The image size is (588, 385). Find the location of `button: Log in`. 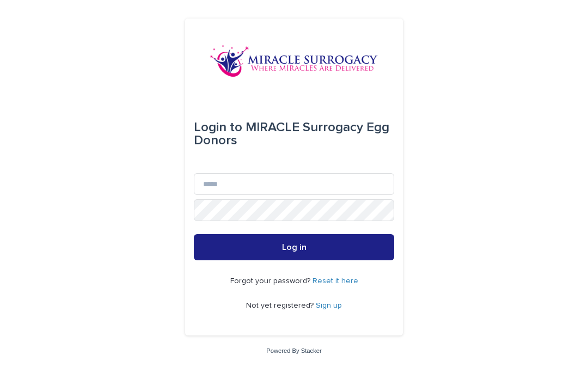

button: Log in is located at coordinates (294, 248).